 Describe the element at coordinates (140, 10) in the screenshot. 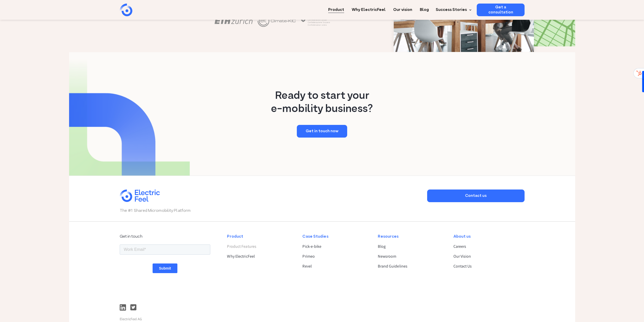

I see `a: home` at that location.